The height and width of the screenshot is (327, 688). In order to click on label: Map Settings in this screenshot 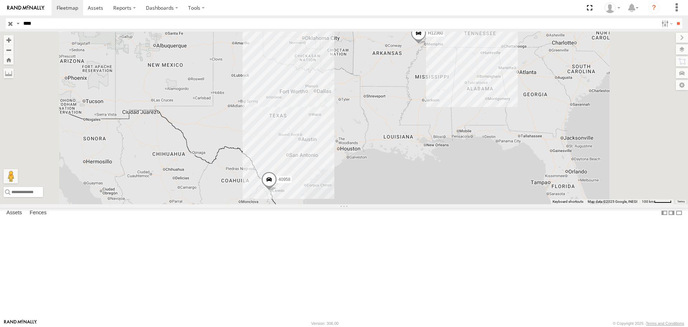, I will do `click(682, 85)`.